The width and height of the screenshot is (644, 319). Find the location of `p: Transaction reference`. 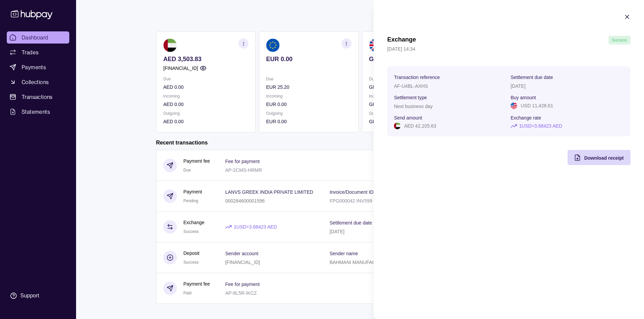

p: Transaction reference is located at coordinates (417, 78).